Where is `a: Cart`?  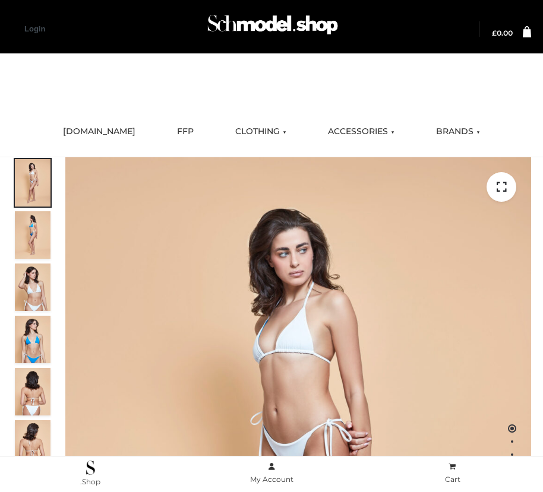 a: Cart is located at coordinates (452, 473).